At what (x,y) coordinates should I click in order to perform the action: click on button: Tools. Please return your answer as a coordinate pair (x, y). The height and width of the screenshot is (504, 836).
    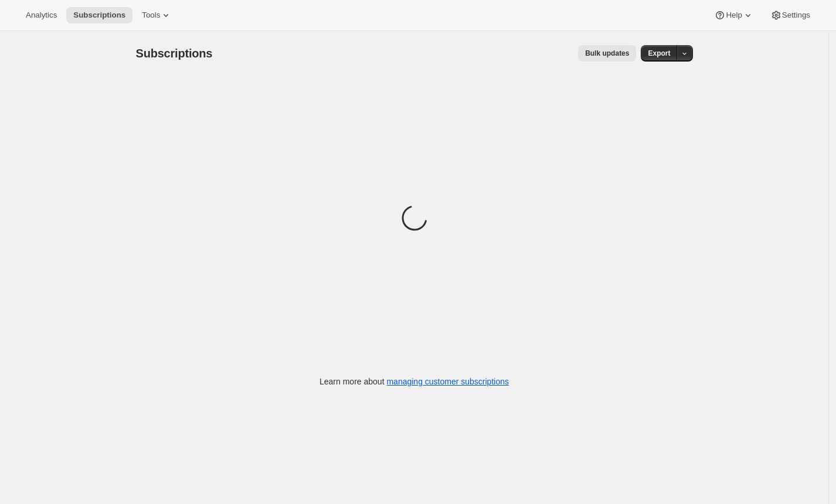
    Looking at the image, I should click on (157, 15).